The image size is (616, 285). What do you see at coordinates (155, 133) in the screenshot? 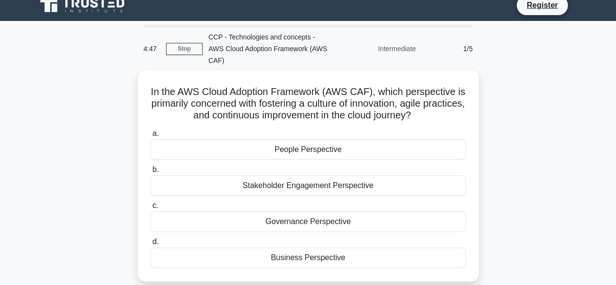
I see `span: a.` at bounding box center [155, 133].